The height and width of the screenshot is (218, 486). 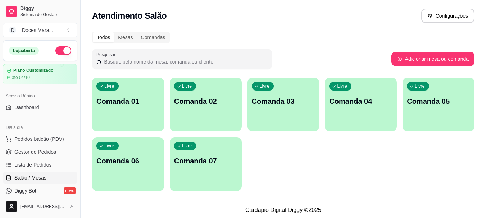 I want to click on input: Pesquisar, so click(x=185, y=62).